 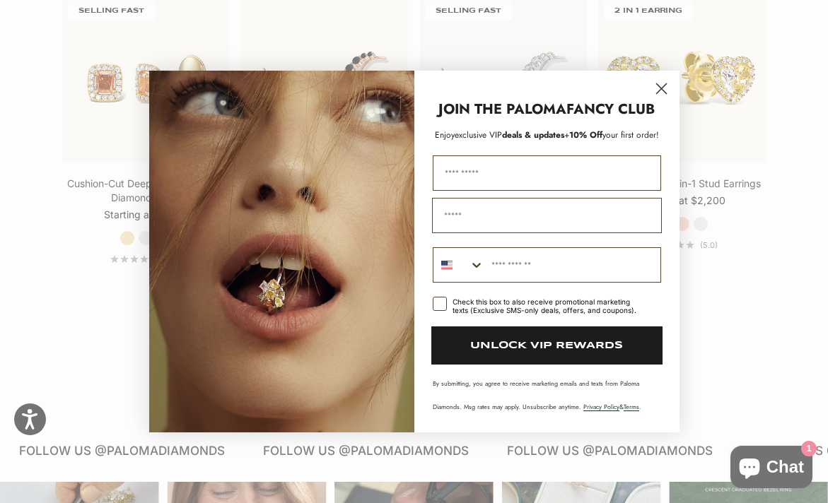 I want to click on div: Check this box to also receive promotional marketing texts (Exclusive SMS-only deals, offers, and..., so click(x=548, y=306).